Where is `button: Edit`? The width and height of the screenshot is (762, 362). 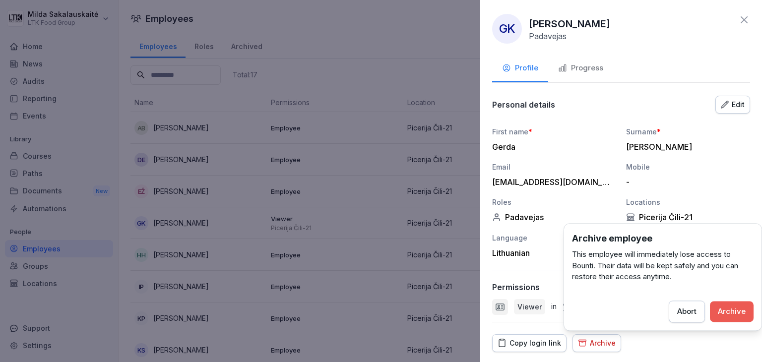
button: Edit is located at coordinates (732, 105).